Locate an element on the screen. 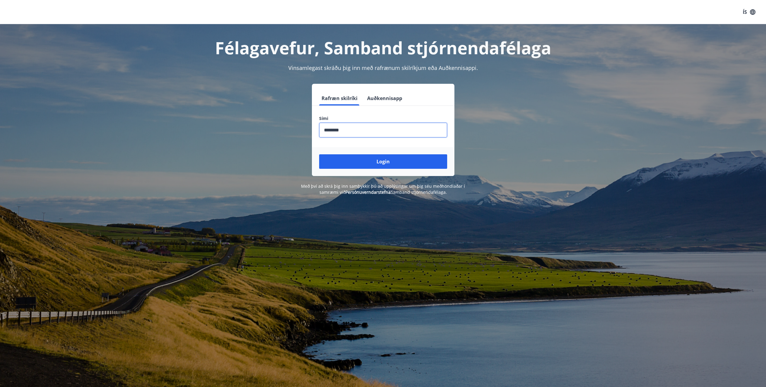 Image resolution: width=766 pixels, height=387 pixels. button: ÍS is located at coordinates (749, 12).